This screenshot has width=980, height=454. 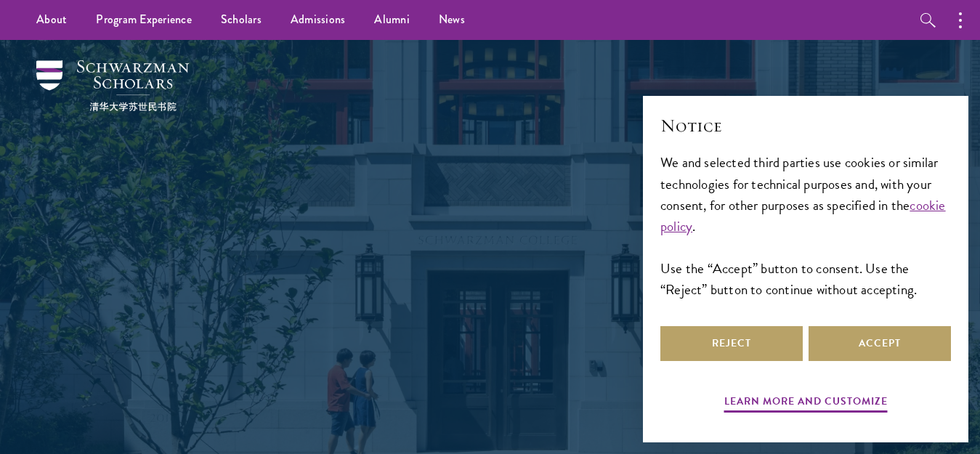 I want to click on div: We and selected third parties use cookies or similar technologies for technical purposes and, wit..., so click(x=805, y=225).